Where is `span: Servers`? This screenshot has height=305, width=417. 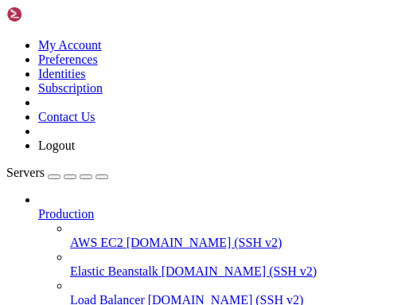
span: Servers is located at coordinates (25, 172).